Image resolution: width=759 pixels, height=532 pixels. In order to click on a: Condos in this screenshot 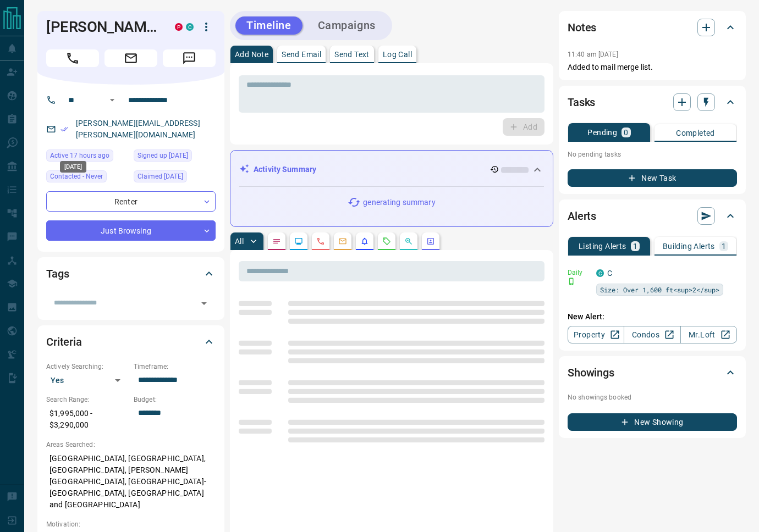, I will do `click(652, 335)`.